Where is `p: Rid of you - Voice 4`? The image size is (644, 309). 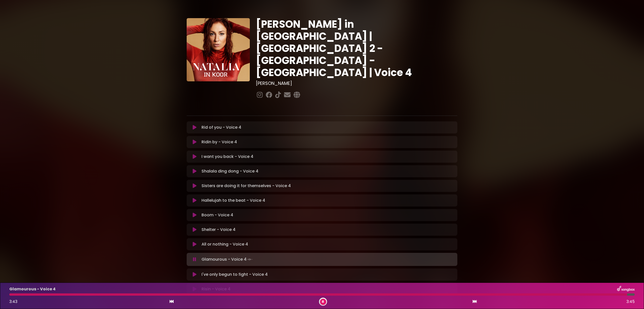 p: Rid of you - Voice 4 is located at coordinates (221, 127).